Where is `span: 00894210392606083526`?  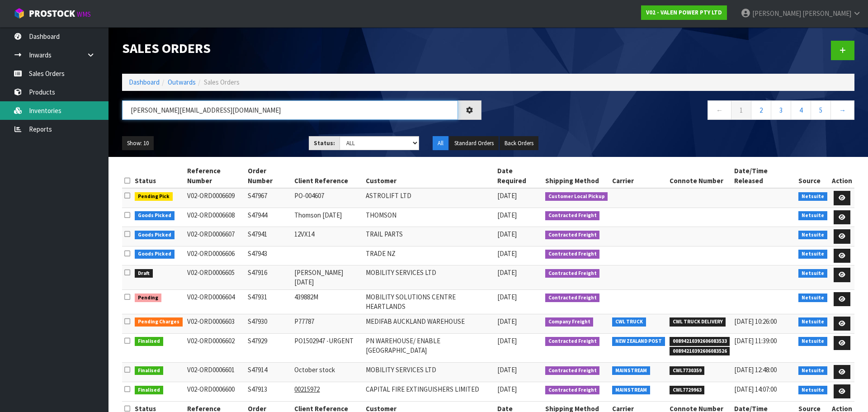
span: 00894210392606083526 is located at coordinates (700, 351).